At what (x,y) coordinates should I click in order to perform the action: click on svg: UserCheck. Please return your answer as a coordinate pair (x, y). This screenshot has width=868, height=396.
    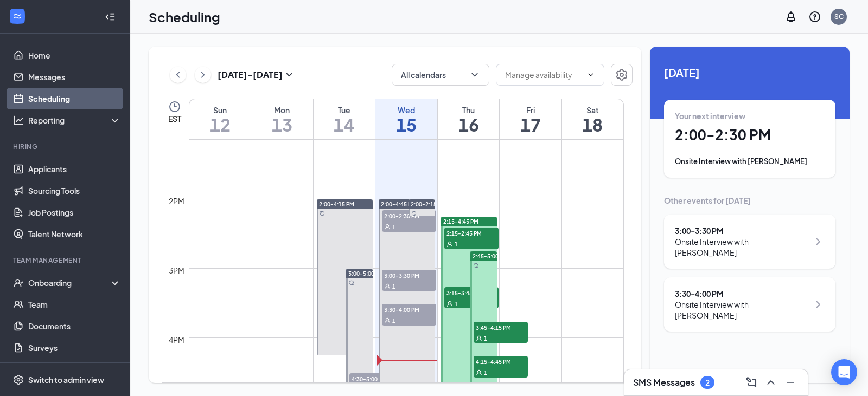
    Looking at the image, I should click on (18, 283).